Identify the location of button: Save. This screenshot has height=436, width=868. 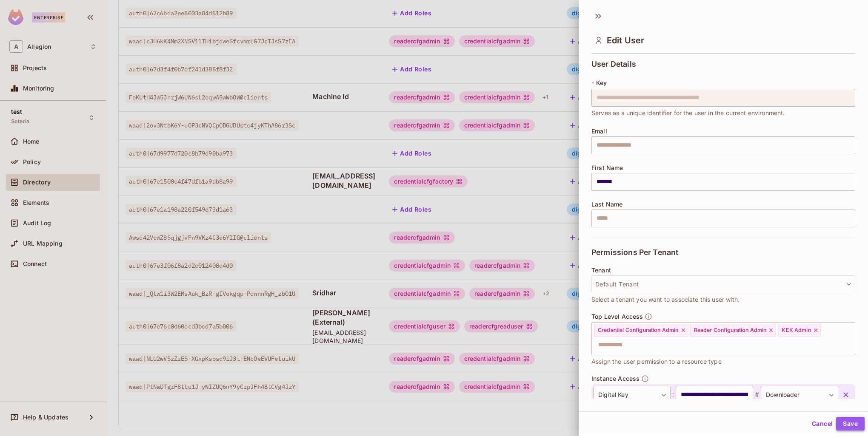
(851, 424).